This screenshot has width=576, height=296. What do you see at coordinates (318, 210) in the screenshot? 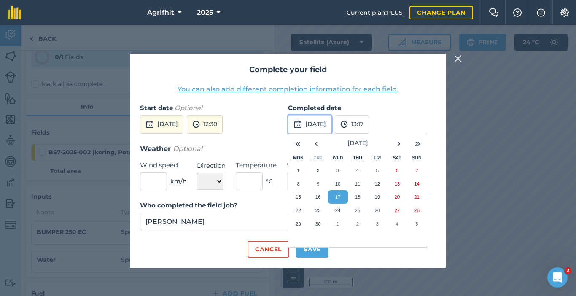
I see `button: September 23, 2025` at bounding box center [318, 210].